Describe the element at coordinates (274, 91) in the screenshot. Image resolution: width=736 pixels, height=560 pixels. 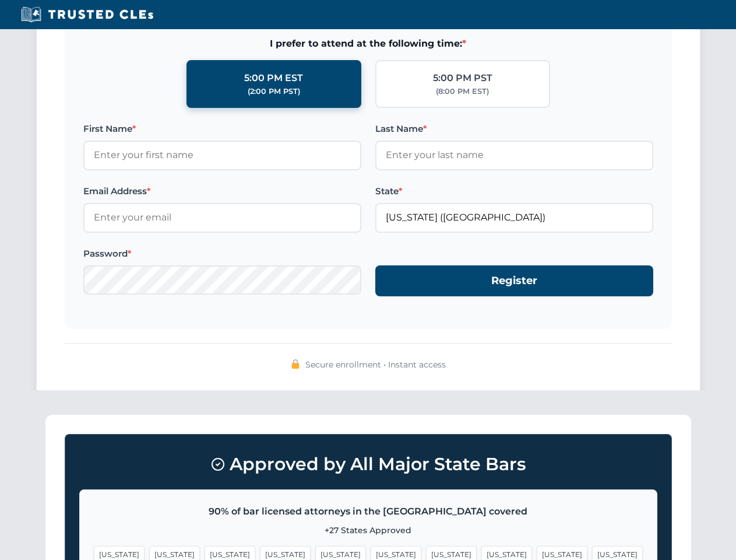
I see `div: (2:00 PM PST)` at that location.